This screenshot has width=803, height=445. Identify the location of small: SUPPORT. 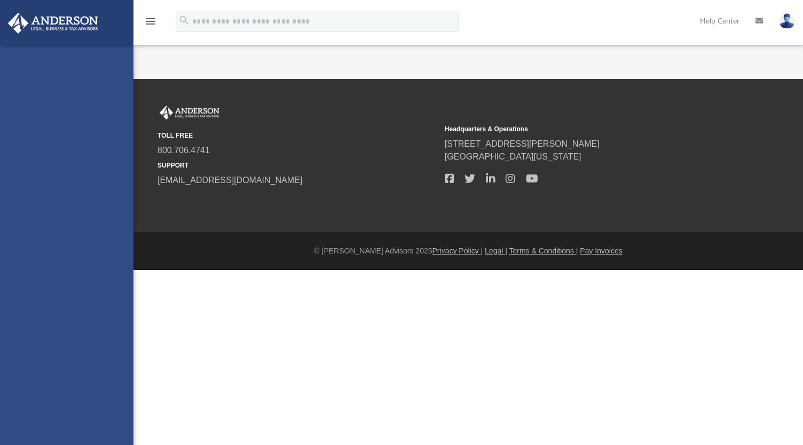
(297, 165).